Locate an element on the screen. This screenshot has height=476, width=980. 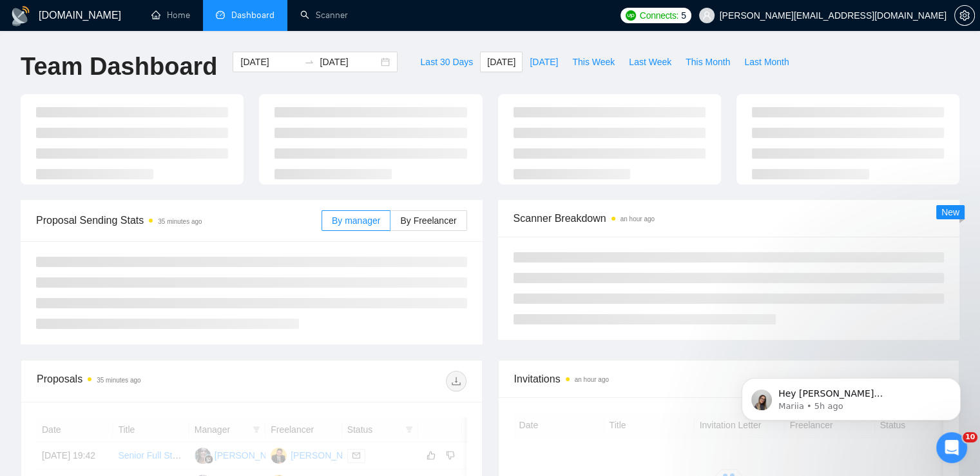
img: logo is located at coordinates (21, 16).